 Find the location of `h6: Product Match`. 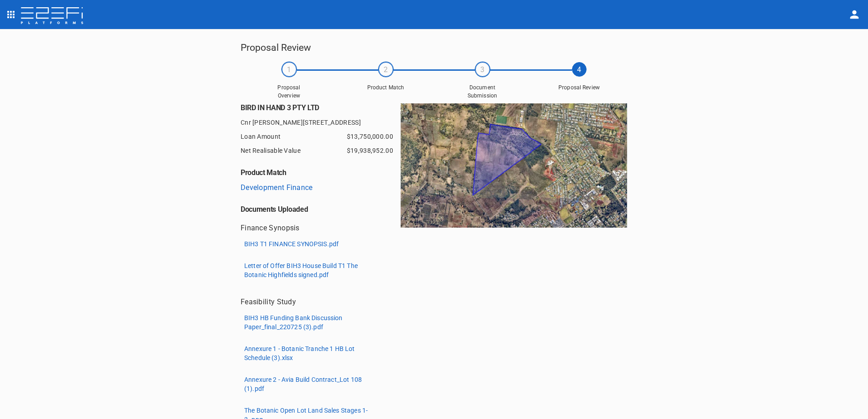

h6: Product Match is located at coordinates (321, 169).